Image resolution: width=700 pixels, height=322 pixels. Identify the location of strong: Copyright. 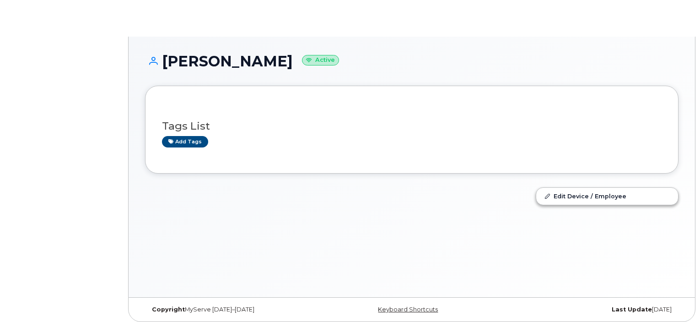
(168, 309).